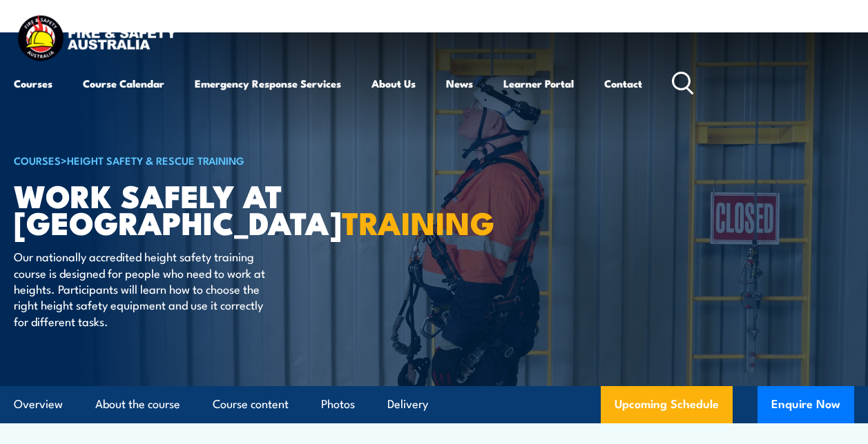  I want to click on a: COURSES, so click(37, 160).